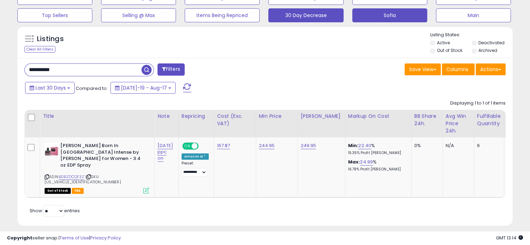 The height and width of the screenshot is (245, 530). What do you see at coordinates (64, 238) in the screenshot?
I see `div: seller snap | |` at bounding box center [64, 238].